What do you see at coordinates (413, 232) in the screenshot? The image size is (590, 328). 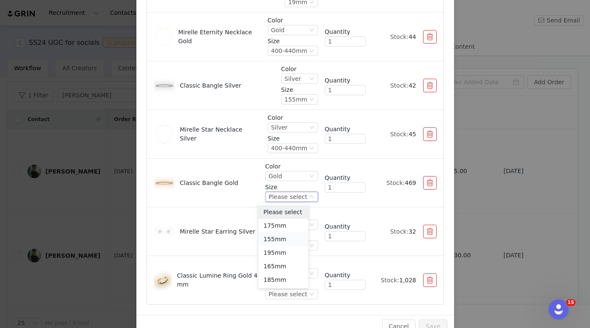 I see `span: 32` at bounding box center [413, 232].